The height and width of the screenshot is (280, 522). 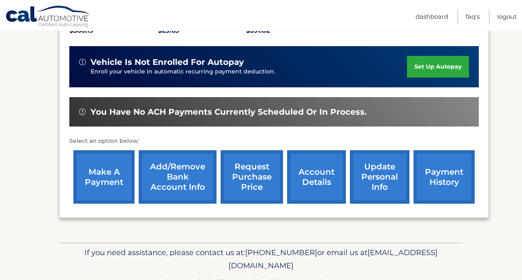 What do you see at coordinates (473, 16) in the screenshot?
I see `a: FAQ's` at bounding box center [473, 16].